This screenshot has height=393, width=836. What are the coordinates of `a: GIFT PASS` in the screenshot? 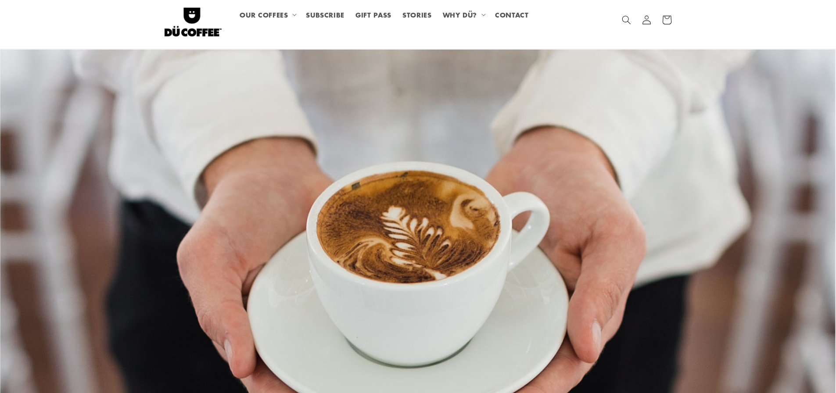 It's located at (373, 14).